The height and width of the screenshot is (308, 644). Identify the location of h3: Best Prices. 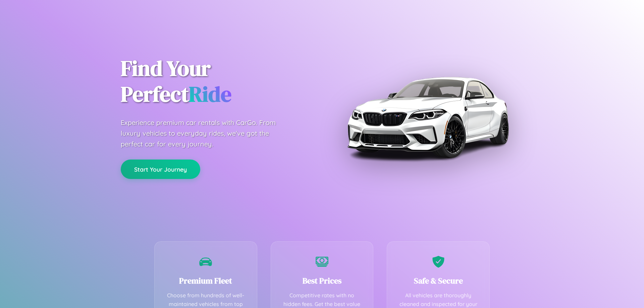
(322, 281).